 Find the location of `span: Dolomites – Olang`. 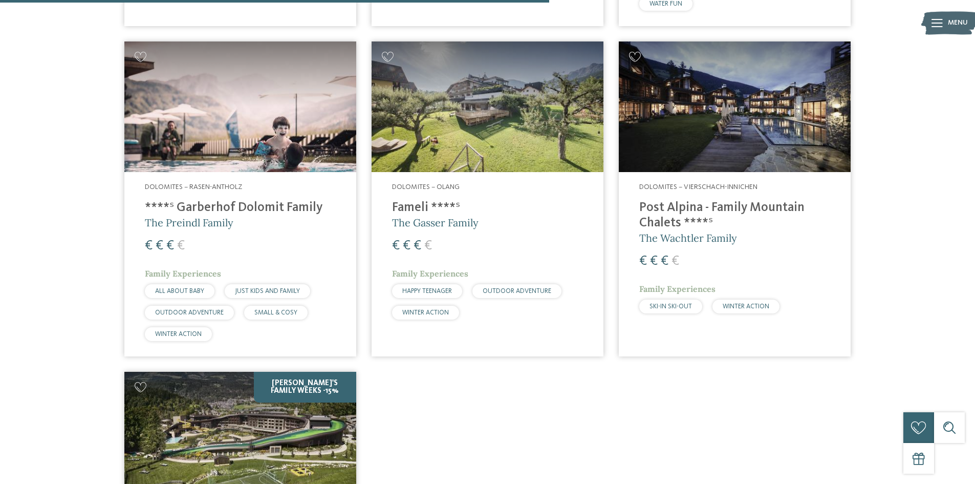

span: Dolomites – Olang is located at coordinates (426, 187).